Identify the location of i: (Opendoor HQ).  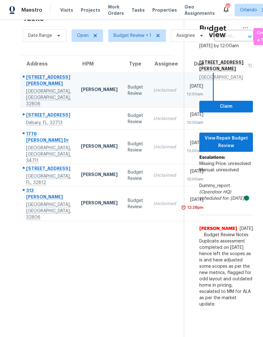
(215, 192).